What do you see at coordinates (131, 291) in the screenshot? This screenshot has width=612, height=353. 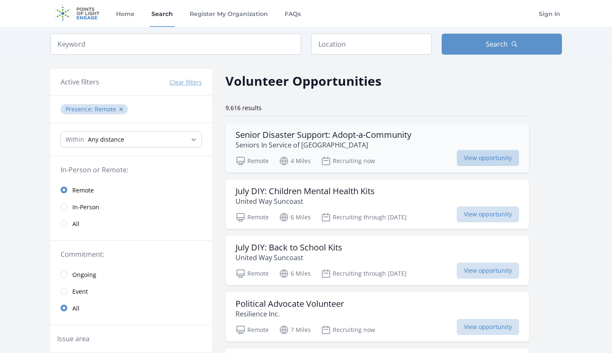 I see `a: Event` at bounding box center [131, 291].